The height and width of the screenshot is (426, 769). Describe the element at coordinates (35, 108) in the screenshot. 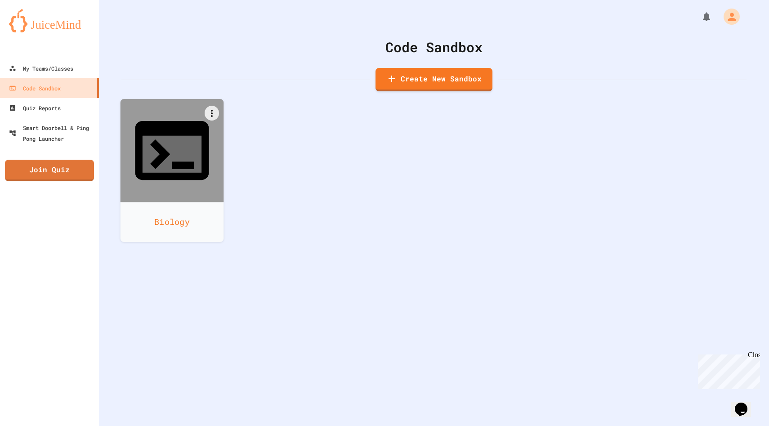

I see `div: Quiz Reports` at that location.